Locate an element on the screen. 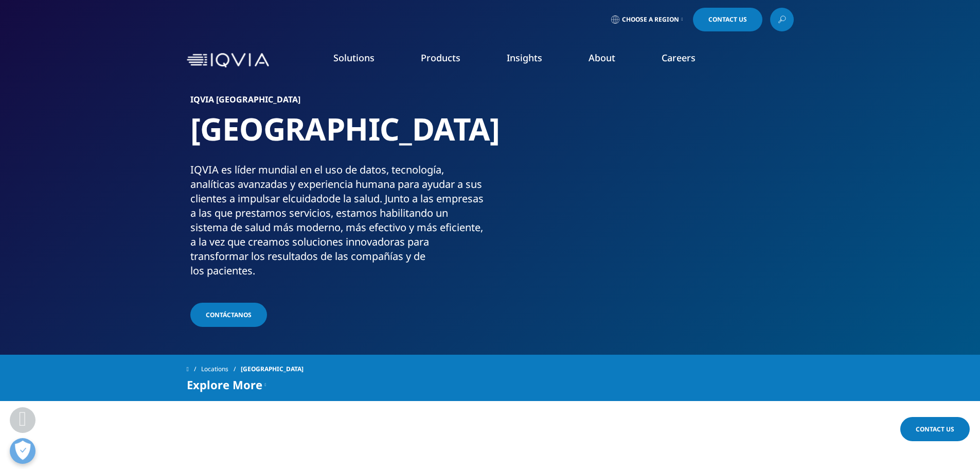 Image resolution: width=980 pixels, height=469 pixels. a: Locations is located at coordinates (221, 369).